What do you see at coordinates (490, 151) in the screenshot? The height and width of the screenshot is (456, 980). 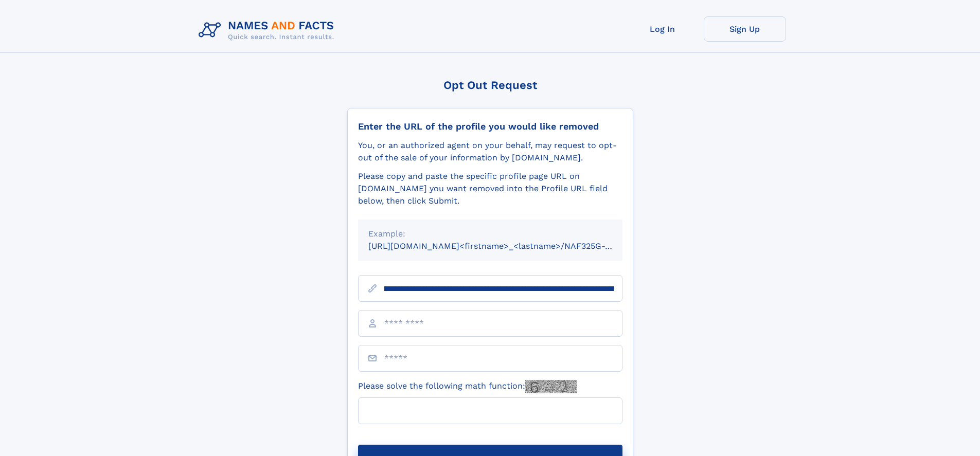 I see `div: You, or an authorized agent on your behalf, may request to opt-out of the sale of your informatio...` at bounding box center [490, 151].